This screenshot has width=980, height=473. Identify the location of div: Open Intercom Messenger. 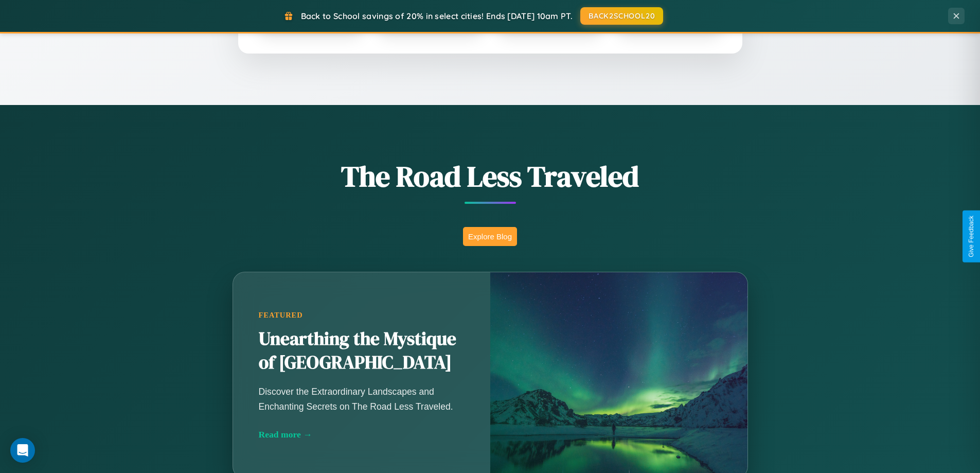
(22, 450).